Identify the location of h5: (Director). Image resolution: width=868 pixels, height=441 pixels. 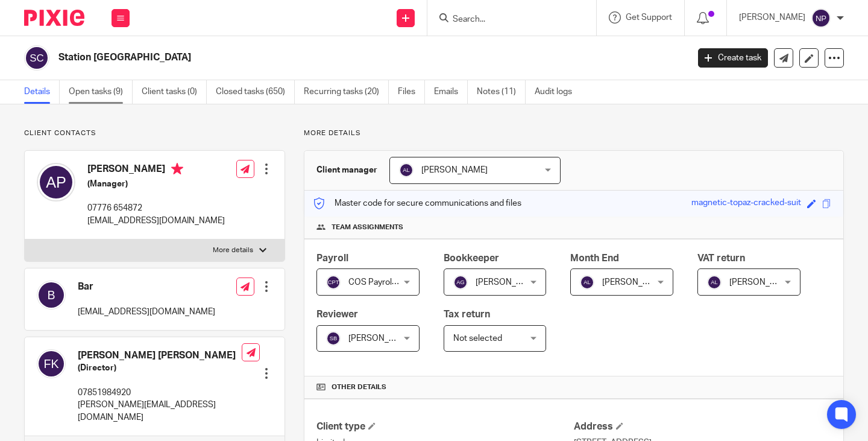
(160, 368).